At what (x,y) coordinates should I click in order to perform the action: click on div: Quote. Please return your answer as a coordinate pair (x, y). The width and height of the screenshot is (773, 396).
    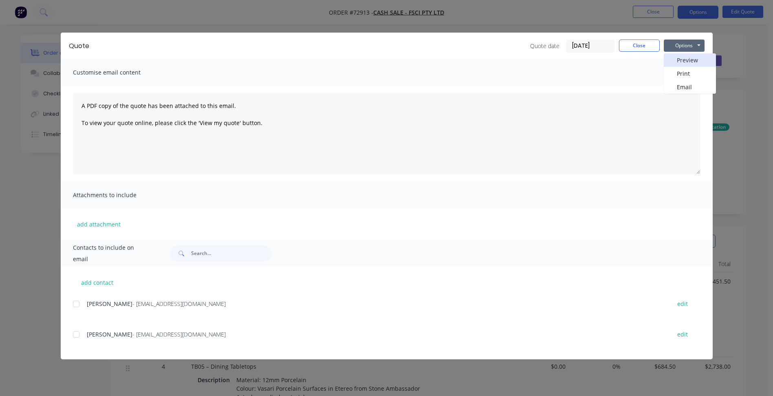
    Looking at the image, I should click on (79, 46).